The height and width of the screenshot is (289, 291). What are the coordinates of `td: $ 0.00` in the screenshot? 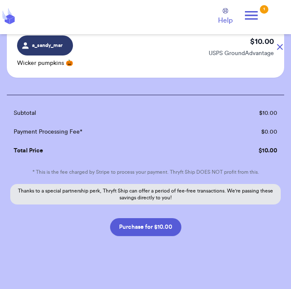 It's located at (245, 132).